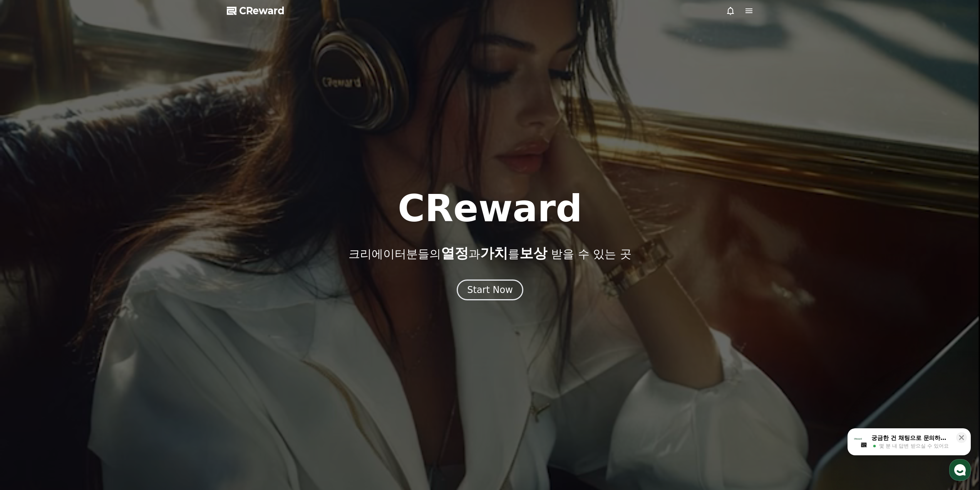 This screenshot has height=490, width=980. What do you see at coordinates (533, 253) in the screenshot?
I see `span: 보상` at bounding box center [533, 253].